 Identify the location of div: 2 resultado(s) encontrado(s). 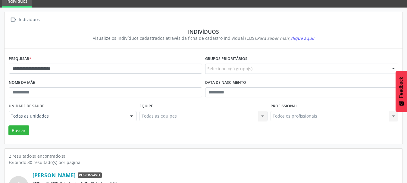
(203, 156).